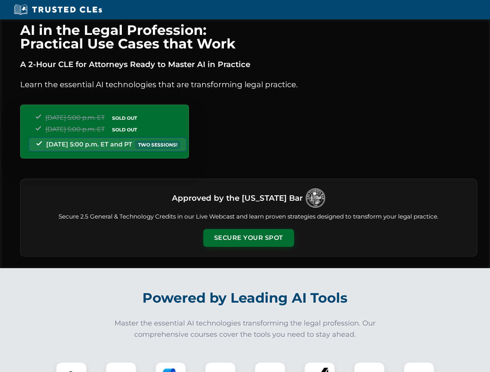  What do you see at coordinates (315, 198) in the screenshot?
I see `img: Logo` at bounding box center [315, 198].